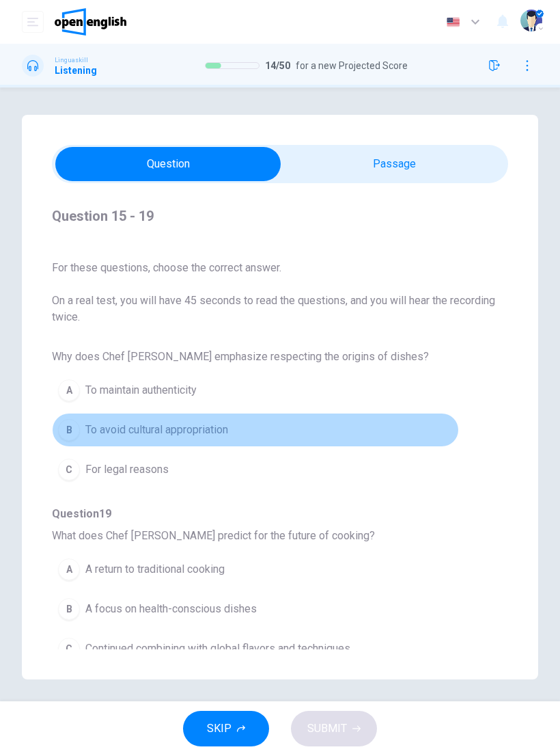  I want to click on span: Linguaskill, so click(72, 60).